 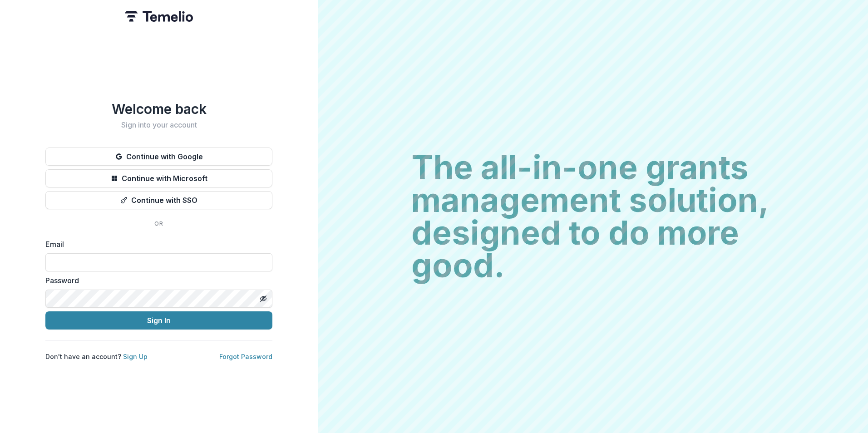 I want to click on a: Forgot Password, so click(x=246, y=357).